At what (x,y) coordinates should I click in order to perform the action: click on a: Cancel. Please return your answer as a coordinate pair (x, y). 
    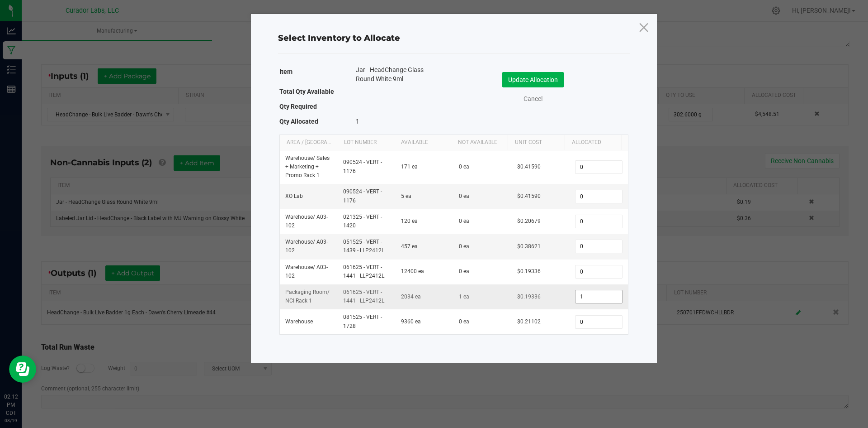
    Looking at the image, I should click on (533, 99).